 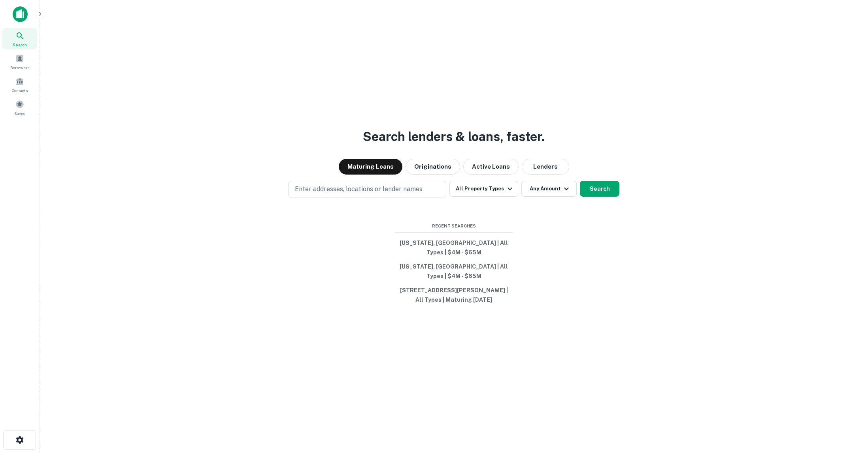 I want to click on button: Originations, so click(x=433, y=167).